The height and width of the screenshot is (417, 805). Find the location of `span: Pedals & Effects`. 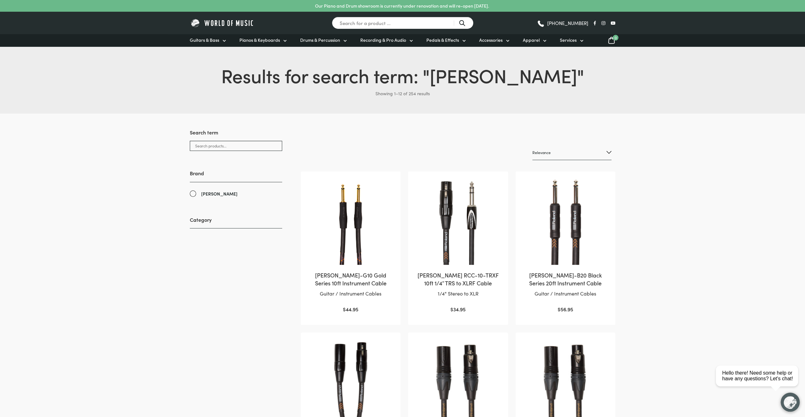

span: Pedals & Effects is located at coordinates (443, 40).